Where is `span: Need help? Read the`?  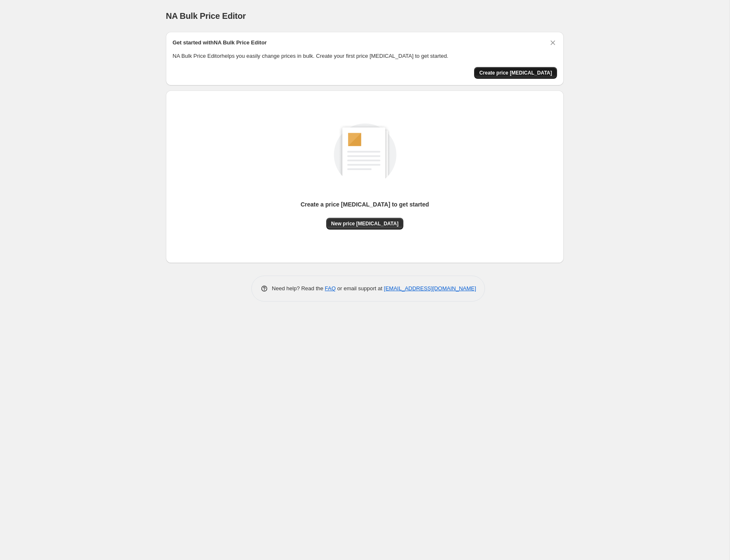
span: Need help? Read the is located at coordinates (298, 288).